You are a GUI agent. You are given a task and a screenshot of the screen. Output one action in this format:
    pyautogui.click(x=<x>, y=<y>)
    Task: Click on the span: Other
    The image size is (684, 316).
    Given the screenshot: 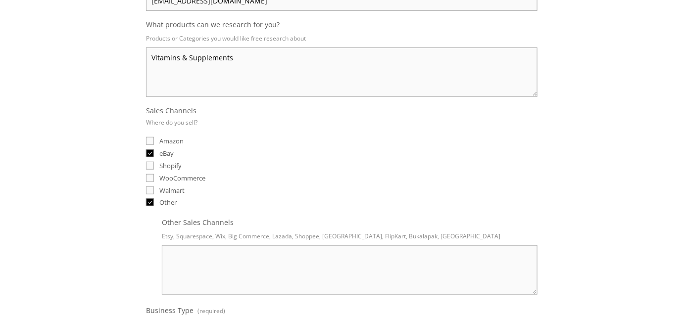 What is the action you would take?
    pyautogui.click(x=168, y=202)
    